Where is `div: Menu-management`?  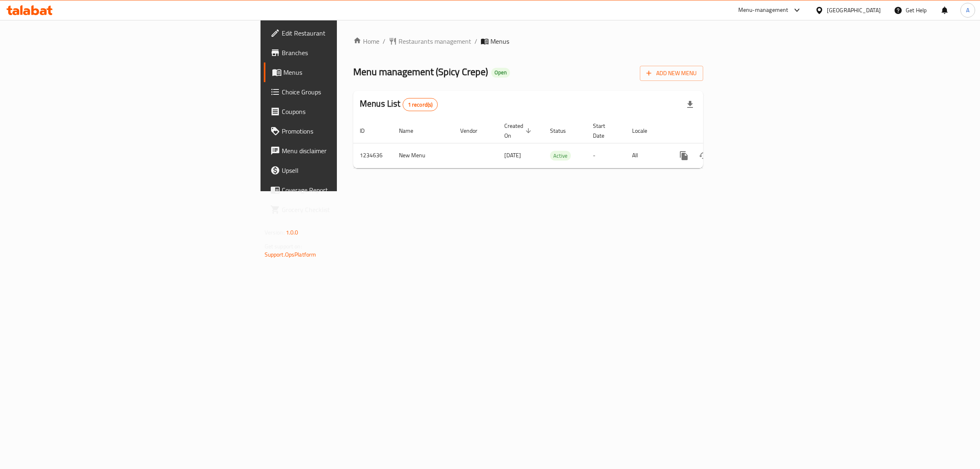
div: Menu-management is located at coordinates (763, 10).